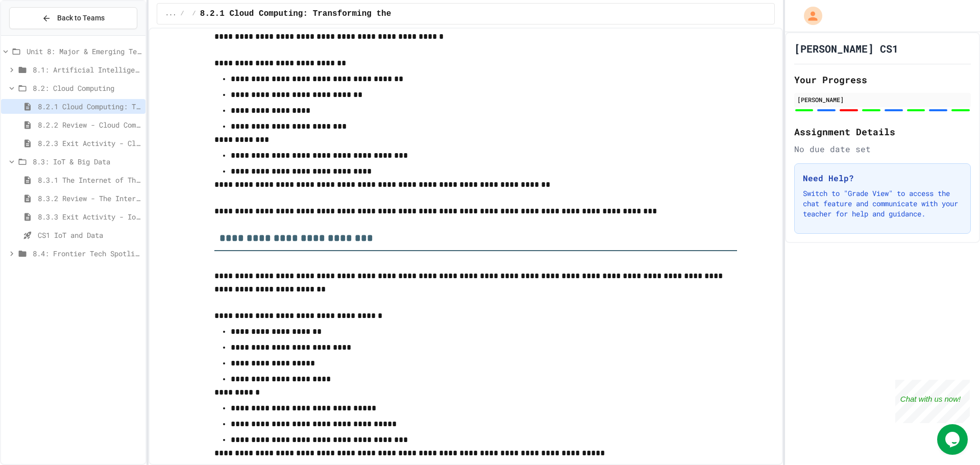 This screenshot has width=980, height=465. Describe the element at coordinates (89, 198) in the screenshot. I see `span: 8.3.2 Review - The Internet of Things and Big Data` at that location.